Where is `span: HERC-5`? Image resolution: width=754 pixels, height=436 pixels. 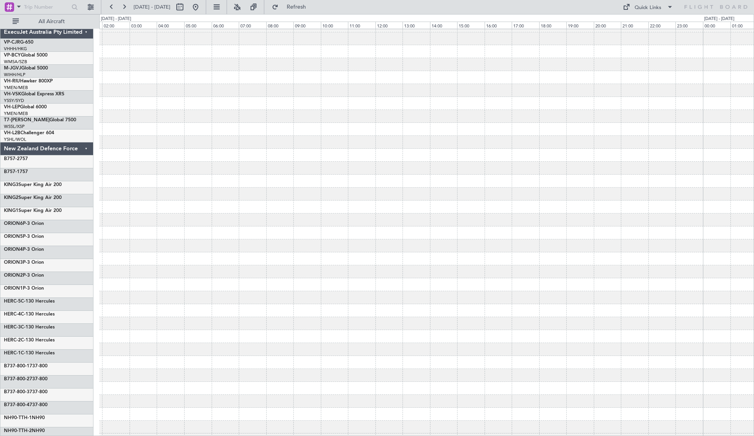
span: HERC-5 is located at coordinates (12, 302).